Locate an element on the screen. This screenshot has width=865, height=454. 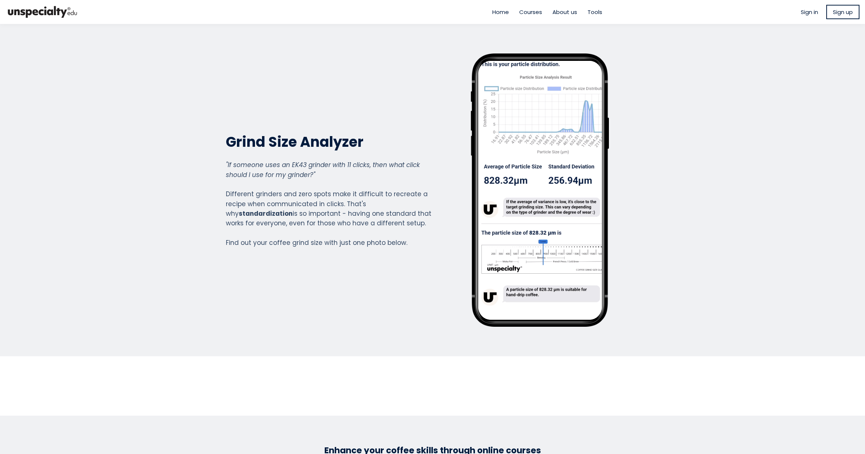
a: Sign in is located at coordinates (810, 12).